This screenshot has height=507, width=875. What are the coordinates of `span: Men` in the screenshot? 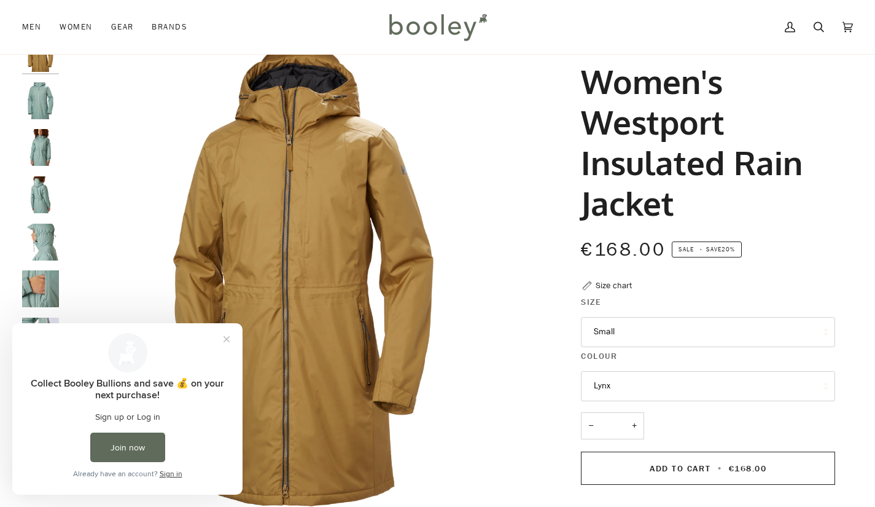 It's located at (31, 27).